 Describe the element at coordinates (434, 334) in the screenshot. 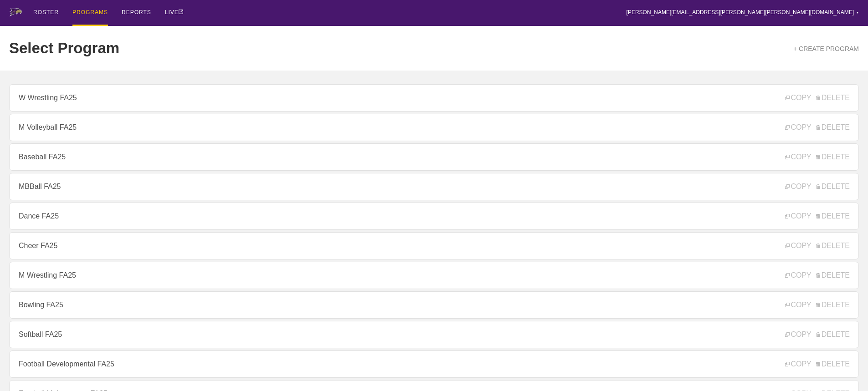

I see `a: Softball FA25` at that location.